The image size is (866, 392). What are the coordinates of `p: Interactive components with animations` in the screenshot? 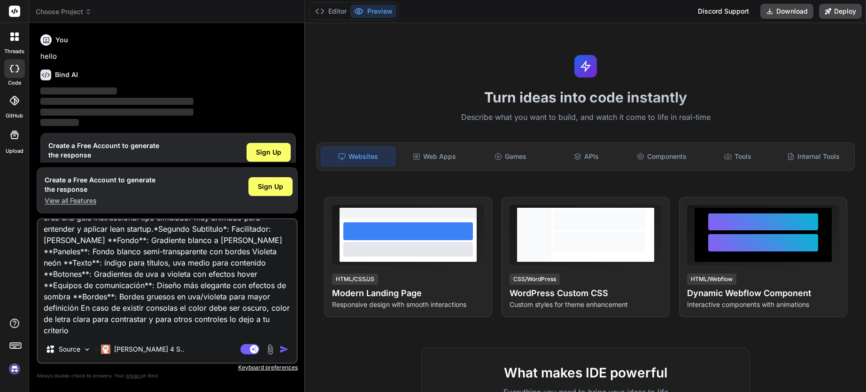 It's located at (763, 304).